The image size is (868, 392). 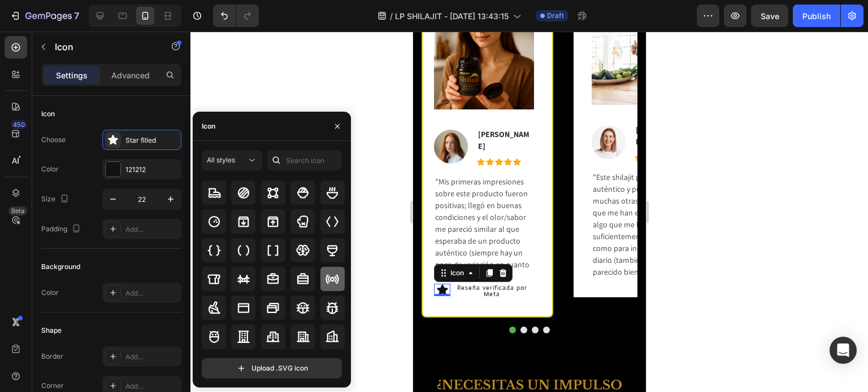 What do you see at coordinates (53, 140) in the screenshot?
I see `div: Choose` at bounding box center [53, 140].